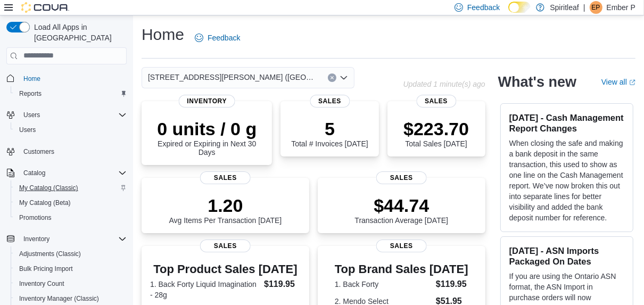 This screenshot has height=305, width=644. I want to click on h2: What's new, so click(537, 82).